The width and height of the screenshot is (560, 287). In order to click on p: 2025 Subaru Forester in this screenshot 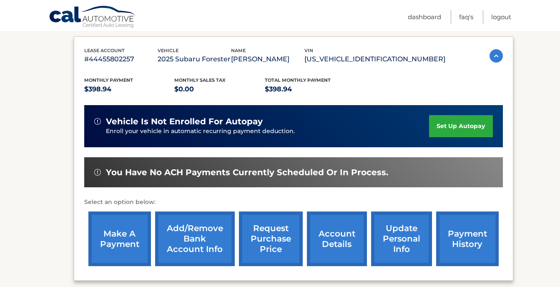, I will do `click(194, 59)`.